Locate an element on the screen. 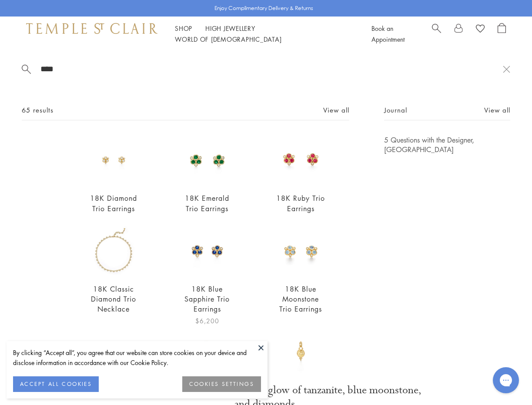 Image resolution: width=532 pixels, height=405 pixels. img: 18K Emerald Trio Earrings is located at coordinates (207, 160).